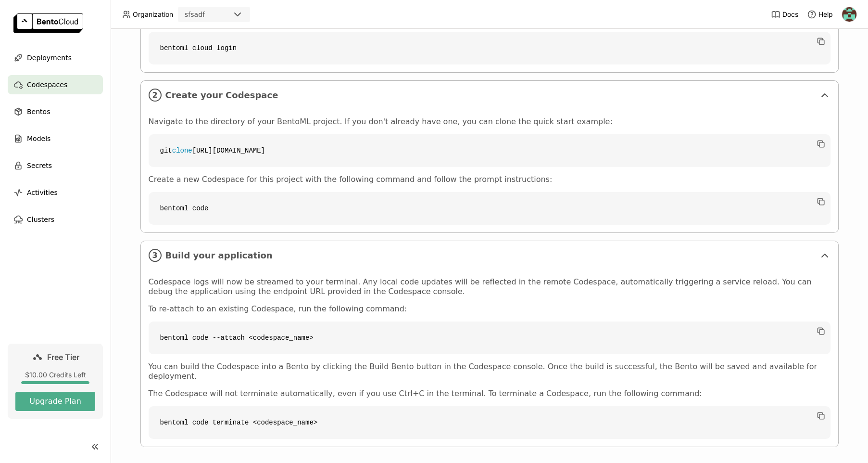 The image size is (868, 463). I want to click on a: Codespaces, so click(55, 84).